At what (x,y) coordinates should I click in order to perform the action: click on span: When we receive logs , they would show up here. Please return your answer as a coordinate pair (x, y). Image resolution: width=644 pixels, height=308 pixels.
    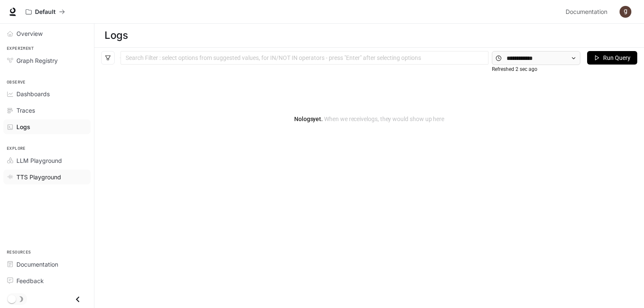
    Looking at the image, I should click on (384, 119).